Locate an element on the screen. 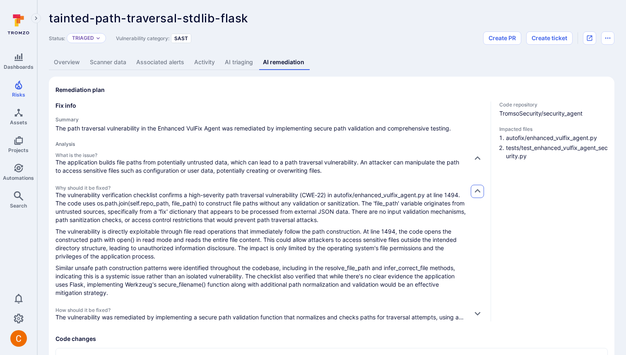 This screenshot has height=355, width=626. span: Dashboards is located at coordinates (19, 67).